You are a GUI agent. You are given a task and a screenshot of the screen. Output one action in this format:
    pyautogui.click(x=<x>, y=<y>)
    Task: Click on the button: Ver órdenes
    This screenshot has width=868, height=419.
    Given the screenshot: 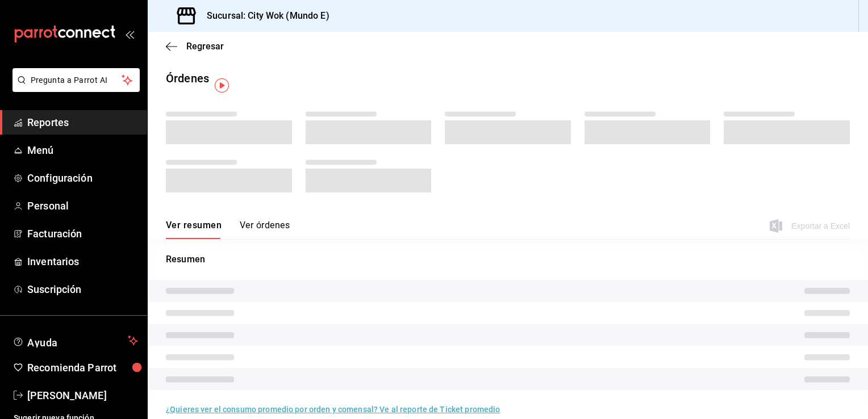 What is the action you would take?
    pyautogui.click(x=265, y=230)
    